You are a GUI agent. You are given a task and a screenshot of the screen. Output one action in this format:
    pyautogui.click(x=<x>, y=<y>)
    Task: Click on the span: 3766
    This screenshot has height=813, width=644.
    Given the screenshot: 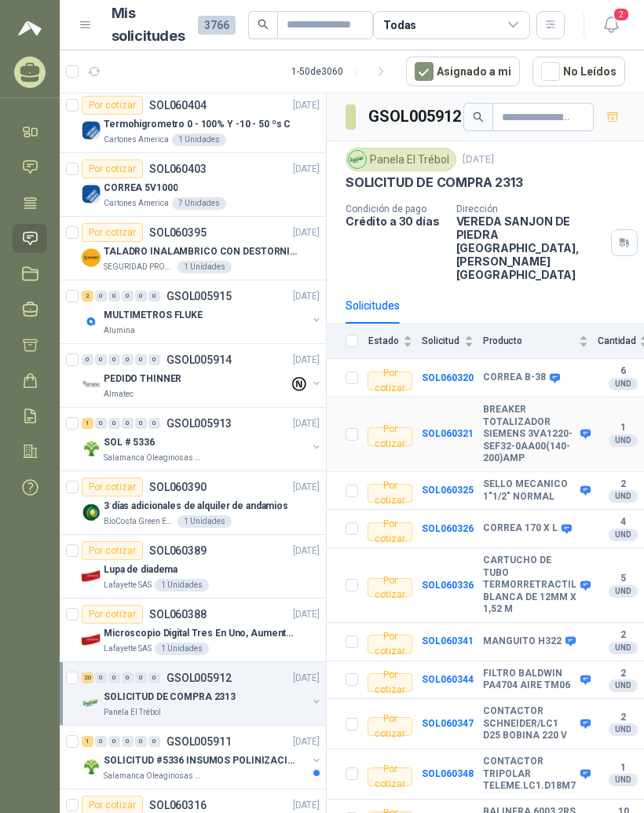 What is the action you would take?
    pyautogui.click(x=217, y=25)
    